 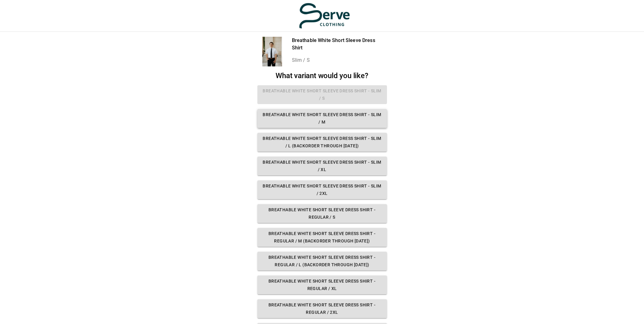 I want to click on p: Slim / S, so click(x=339, y=60).